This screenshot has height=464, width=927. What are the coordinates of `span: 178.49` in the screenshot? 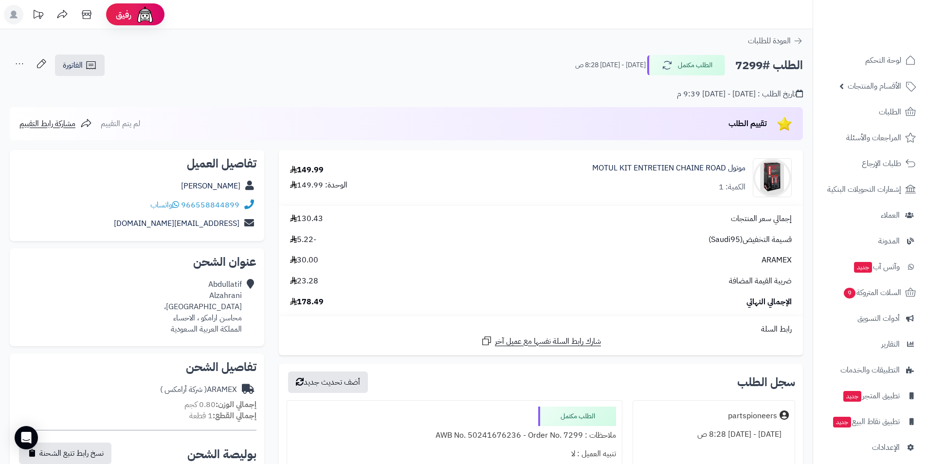 It's located at (307, 302).